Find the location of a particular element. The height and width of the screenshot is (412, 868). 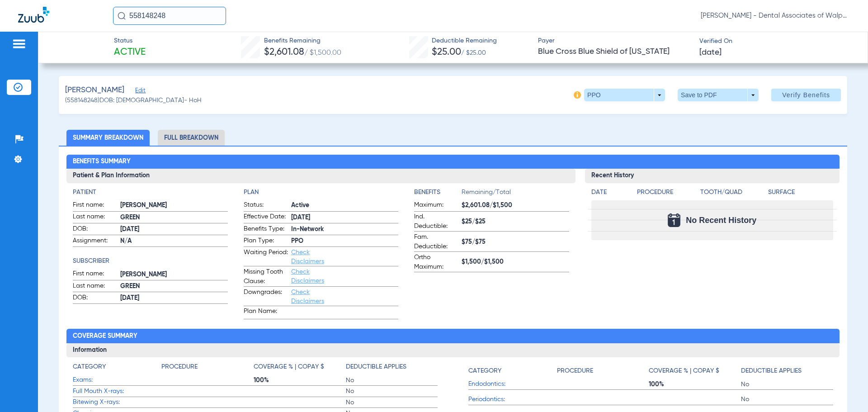

span: $75/$75 is located at coordinates (515, 242).